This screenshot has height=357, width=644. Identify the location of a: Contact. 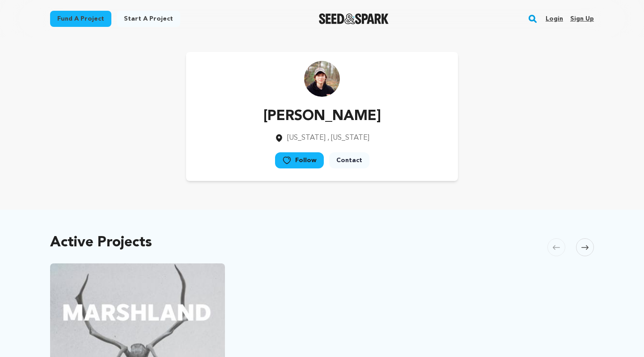
(349, 161).